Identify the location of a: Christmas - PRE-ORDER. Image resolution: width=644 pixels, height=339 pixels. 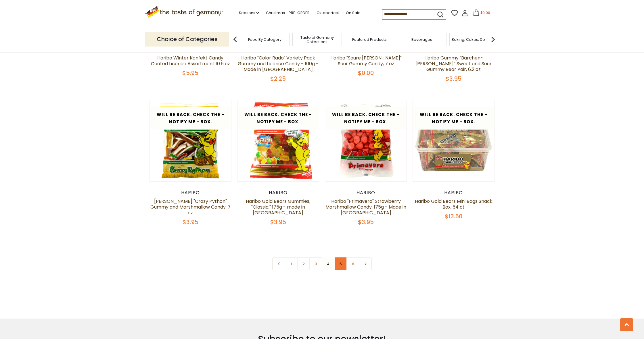
(287, 13).